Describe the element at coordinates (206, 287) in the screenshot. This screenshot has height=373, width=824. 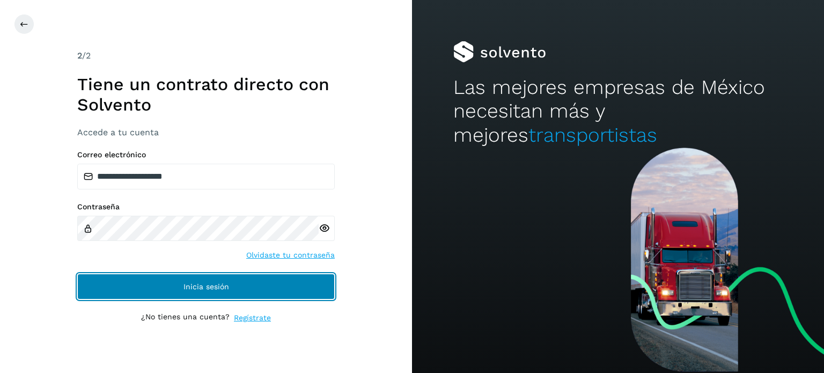
I see `button: Inicia sesión` at that location.